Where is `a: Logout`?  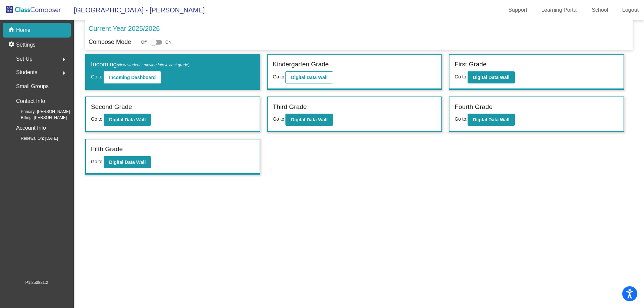 a: Logout is located at coordinates (630, 10).